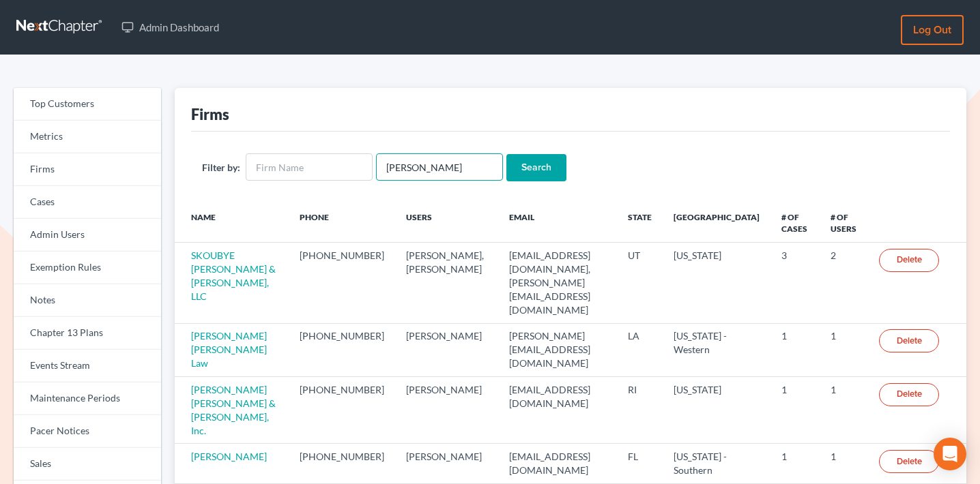 The width and height of the screenshot is (980, 484). Describe the element at coordinates (950, 455) in the screenshot. I see `div: Open Intercom Messenger` at that location.